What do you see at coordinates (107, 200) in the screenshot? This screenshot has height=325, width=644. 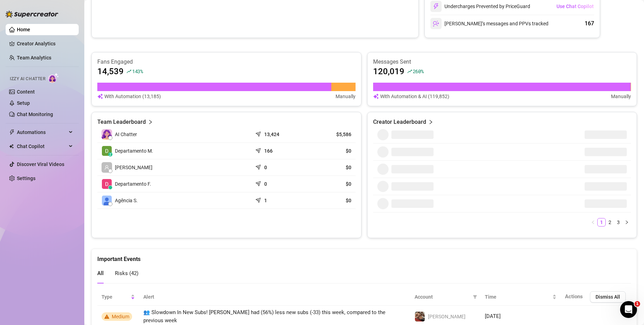 I see `img: Agência Stiff` at bounding box center [107, 200].